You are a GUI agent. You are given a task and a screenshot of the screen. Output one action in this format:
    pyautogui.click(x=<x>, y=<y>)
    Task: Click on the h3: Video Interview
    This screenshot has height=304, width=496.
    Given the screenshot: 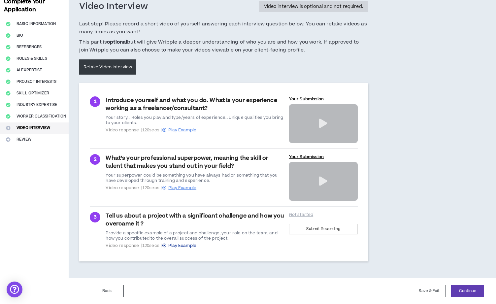 What is the action you would take?
    pyautogui.click(x=113, y=7)
    